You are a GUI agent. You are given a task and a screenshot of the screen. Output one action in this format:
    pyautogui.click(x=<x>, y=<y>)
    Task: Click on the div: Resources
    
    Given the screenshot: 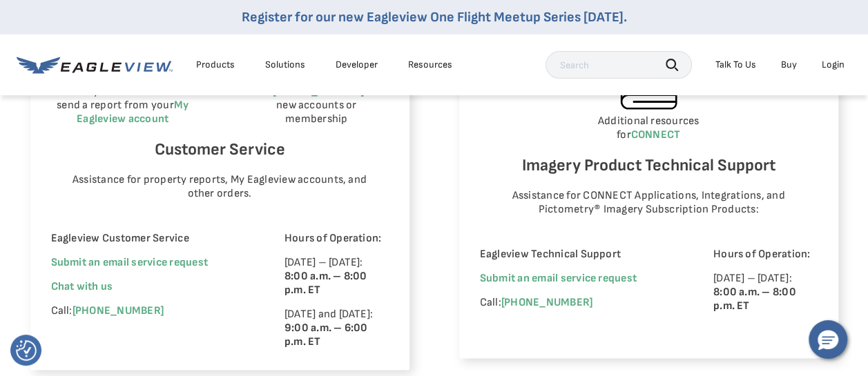 What is the action you would take?
    pyautogui.click(x=430, y=65)
    